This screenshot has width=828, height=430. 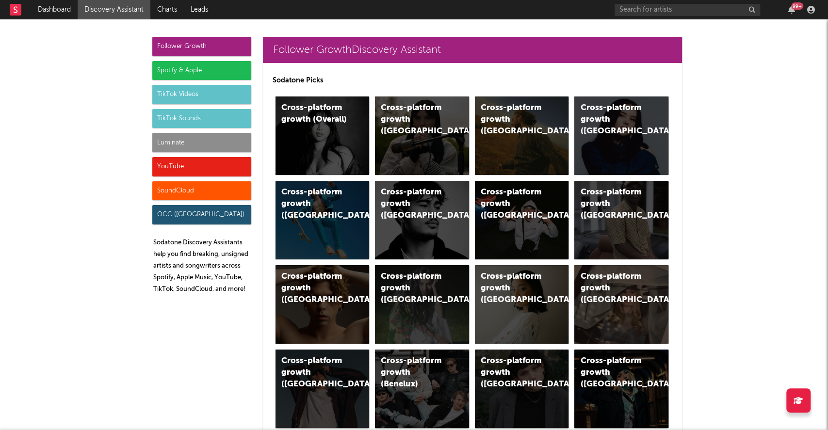 I want to click on input: Search for artists, so click(x=687, y=10).